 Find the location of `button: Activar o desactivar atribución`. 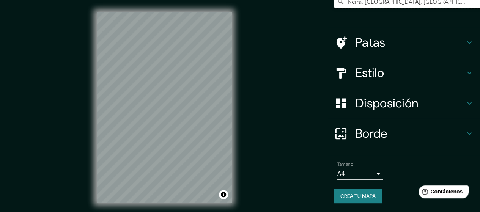

button: Activar o desactivar atribución is located at coordinates (223, 195).